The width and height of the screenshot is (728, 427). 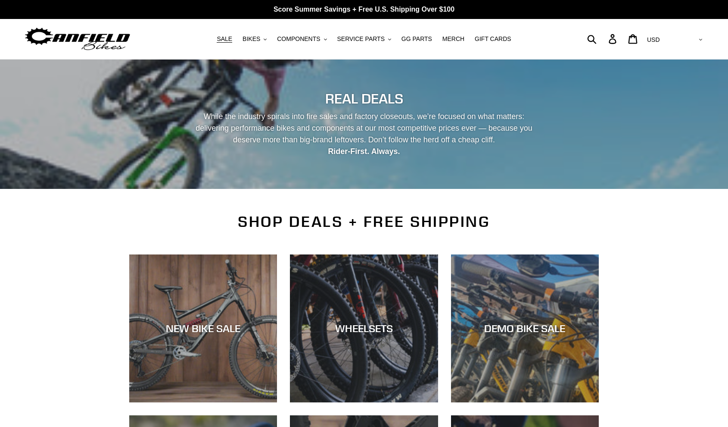 What do you see at coordinates (255, 39) in the screenshot?
I see `button: BIKES` at bounding box center [255, 39].